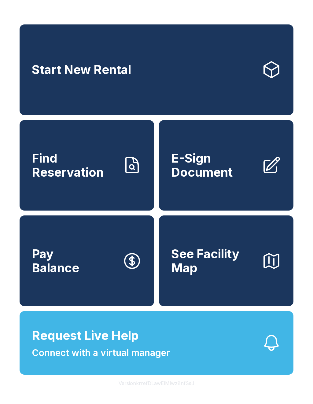  I want to click on span: Connect with a virtual manager, so click(101, 353).